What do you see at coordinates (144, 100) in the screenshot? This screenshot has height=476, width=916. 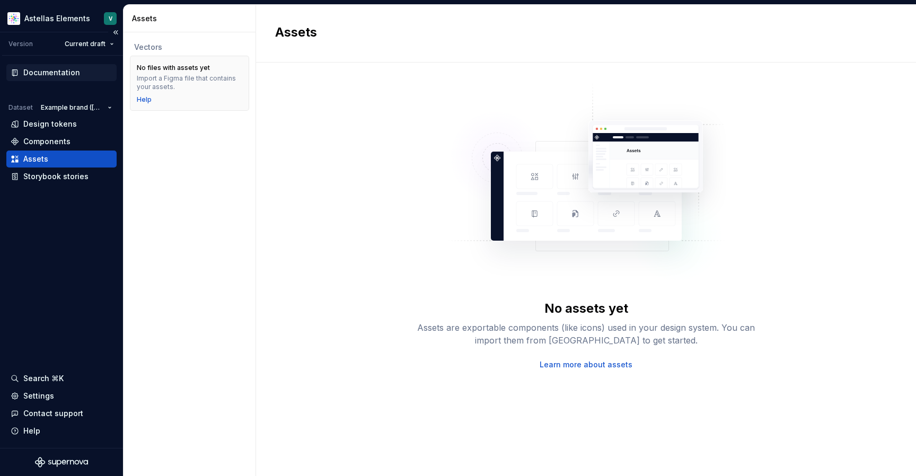 I see `a: Help` at bounding box center [144, 100].